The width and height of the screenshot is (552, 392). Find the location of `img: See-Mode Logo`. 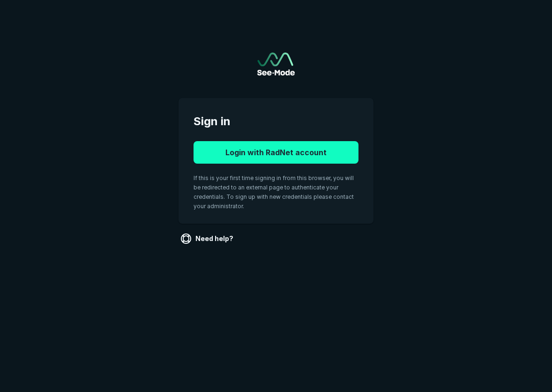

img: See-Mode Logo is located at coordinates (276, 64).